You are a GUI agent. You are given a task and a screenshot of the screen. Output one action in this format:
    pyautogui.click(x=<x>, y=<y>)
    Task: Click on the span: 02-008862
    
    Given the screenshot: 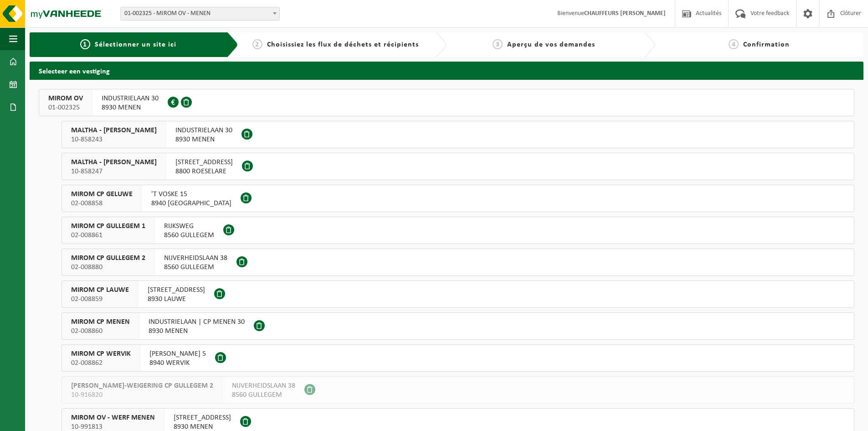 What is the action you would take?
    pyautogui.click(x=100, y=363)
    